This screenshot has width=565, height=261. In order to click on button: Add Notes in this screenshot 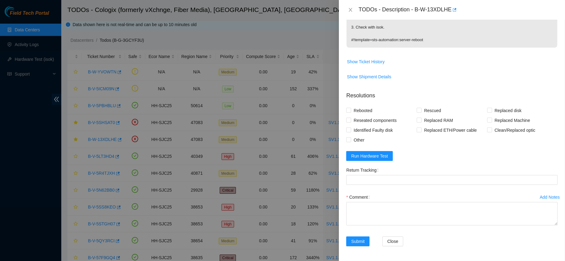, I will do `click(550, 197)`.